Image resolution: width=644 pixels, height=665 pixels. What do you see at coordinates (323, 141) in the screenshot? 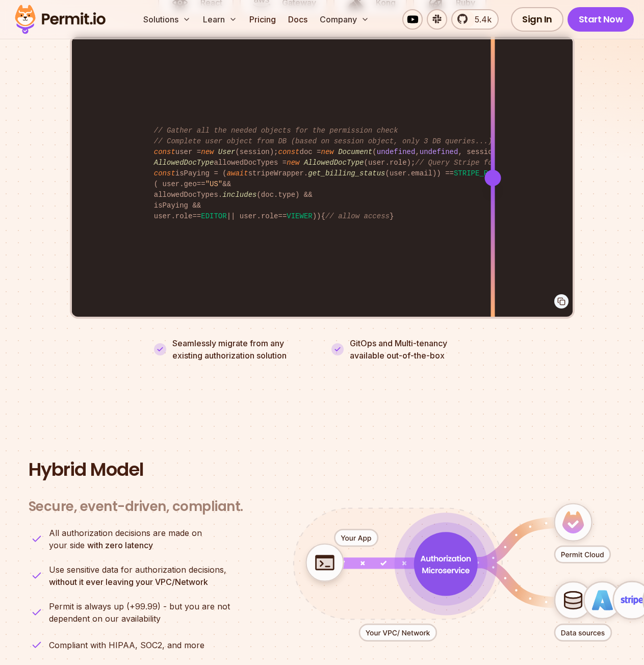
I see `span: // Complete user object from DB (based on session object, only 3 DB queries...)` at bounding box center [323, 141].